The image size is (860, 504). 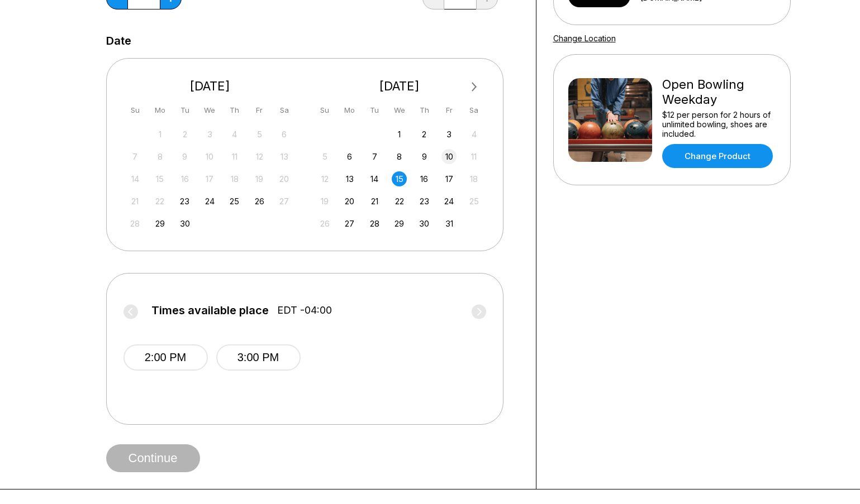 What do you see at coordinates (350, 156) in the screenshot?
I see `div: Choose Monday, October 6th, 2025` at bounding box center [350, 156].